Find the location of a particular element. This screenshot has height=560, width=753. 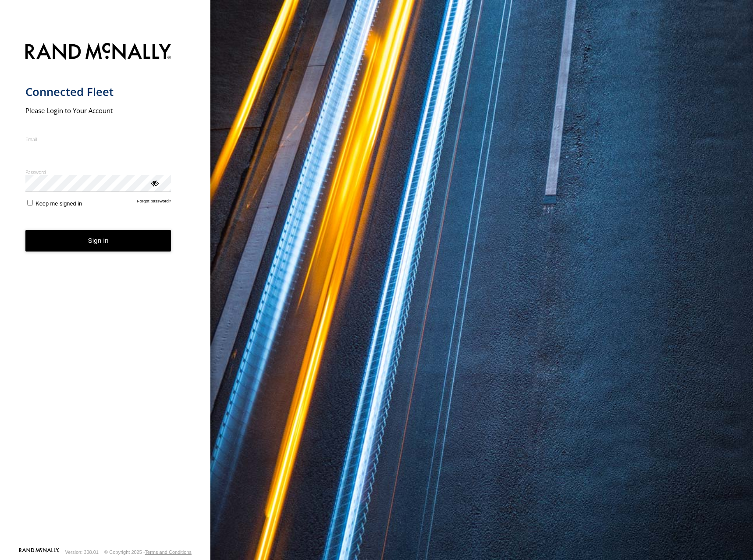

a: Visit our Website is located at coordinates (39, 553).